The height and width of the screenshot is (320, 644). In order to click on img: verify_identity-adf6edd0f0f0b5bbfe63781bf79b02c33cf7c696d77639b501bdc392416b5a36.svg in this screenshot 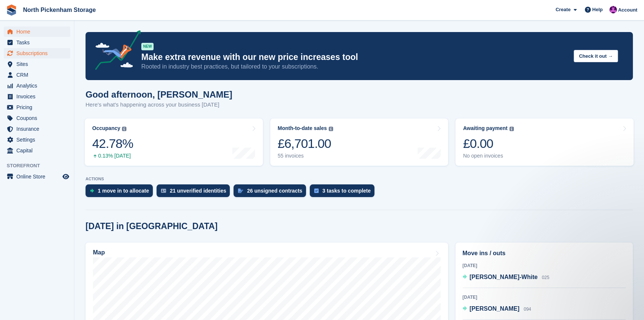, I will do `click(164, 190)`.